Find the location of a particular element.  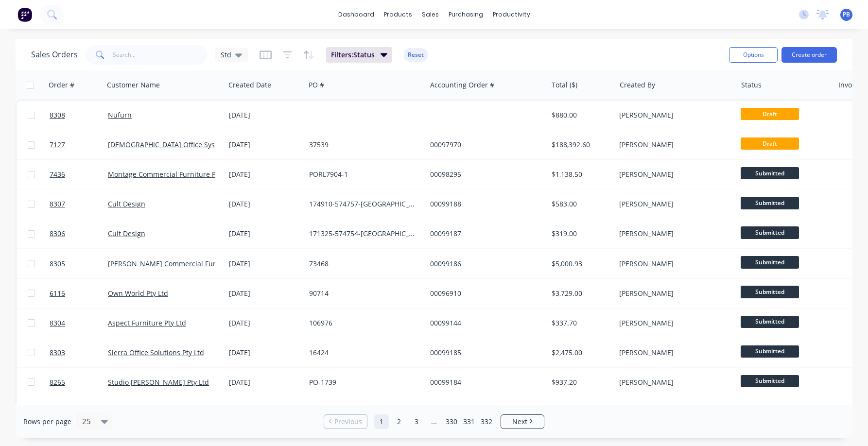

a: 7436 is located at coordinates (79, 174).